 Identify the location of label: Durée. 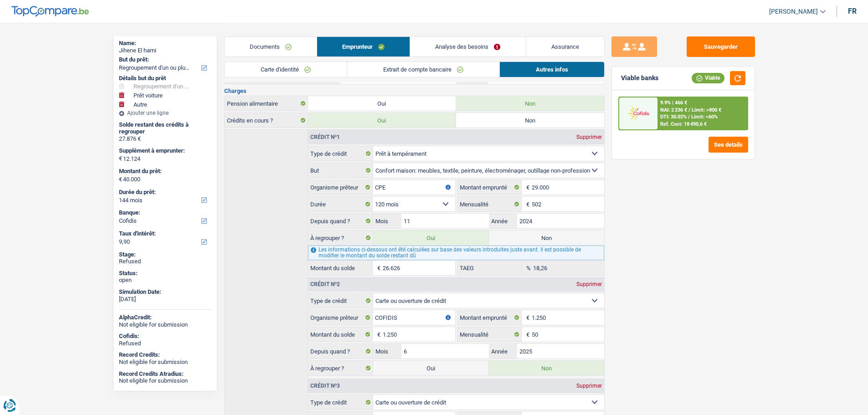
(340, 204).